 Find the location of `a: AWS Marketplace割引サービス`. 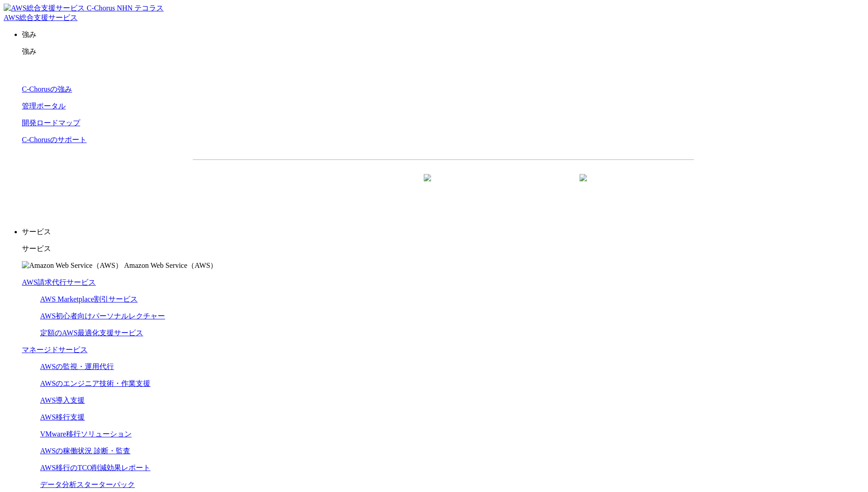

a: AWS Marketplace割引サービス is located at coordinates (89, 299).